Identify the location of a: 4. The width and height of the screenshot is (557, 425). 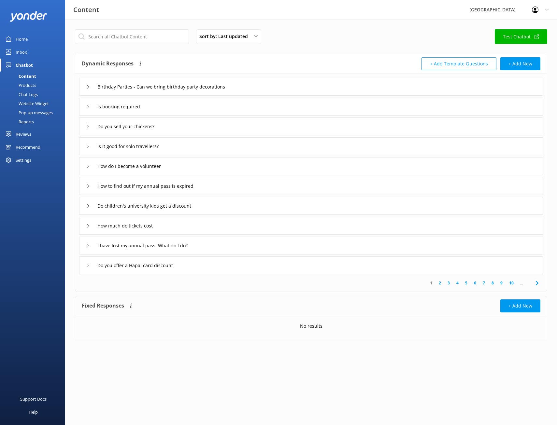
(457, 283).